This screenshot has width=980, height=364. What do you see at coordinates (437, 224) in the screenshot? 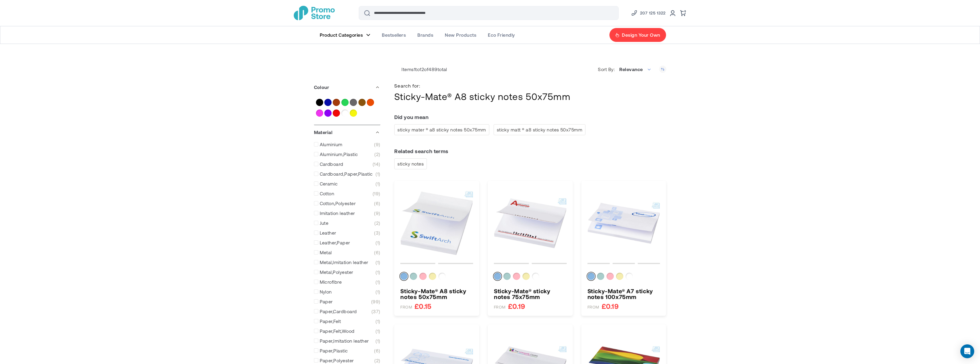
I see `img: Sticky-Mate® A8 sticky notes 50x75mm` at bounding box center [437, 224].